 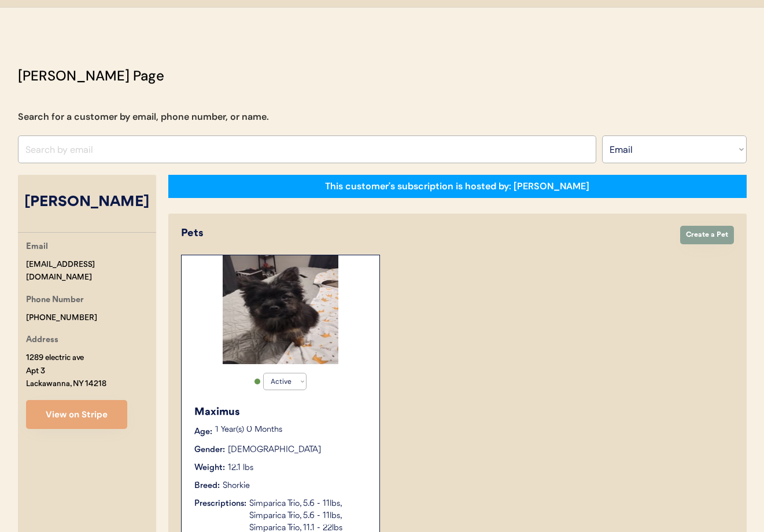 I want to click on div: Shorkie, so click(x=236, y=486).